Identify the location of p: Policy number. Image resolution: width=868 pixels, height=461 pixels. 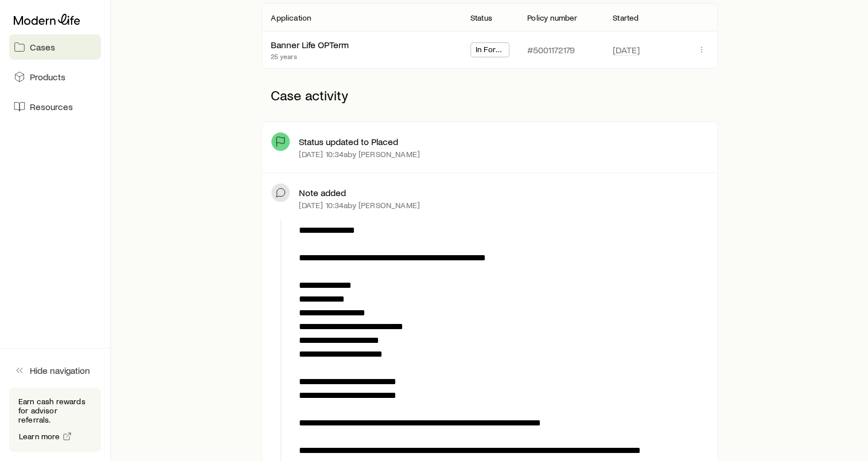
(552, 18).